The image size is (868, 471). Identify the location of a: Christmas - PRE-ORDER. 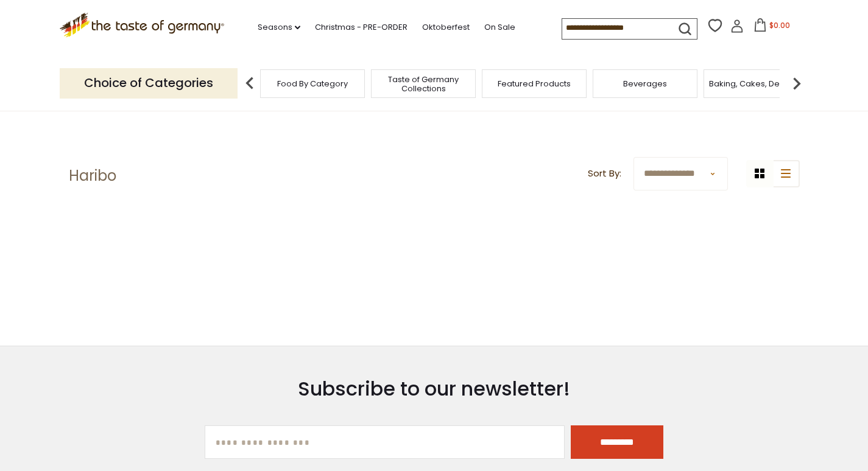
(361, 27).